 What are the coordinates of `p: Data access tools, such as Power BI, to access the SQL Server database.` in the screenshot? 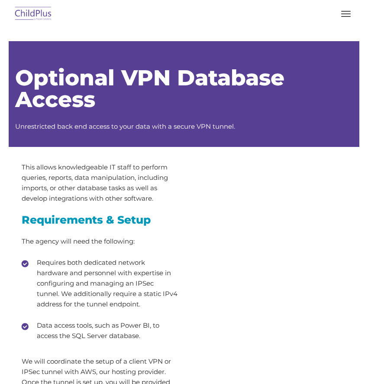 It's located at (107, 331).